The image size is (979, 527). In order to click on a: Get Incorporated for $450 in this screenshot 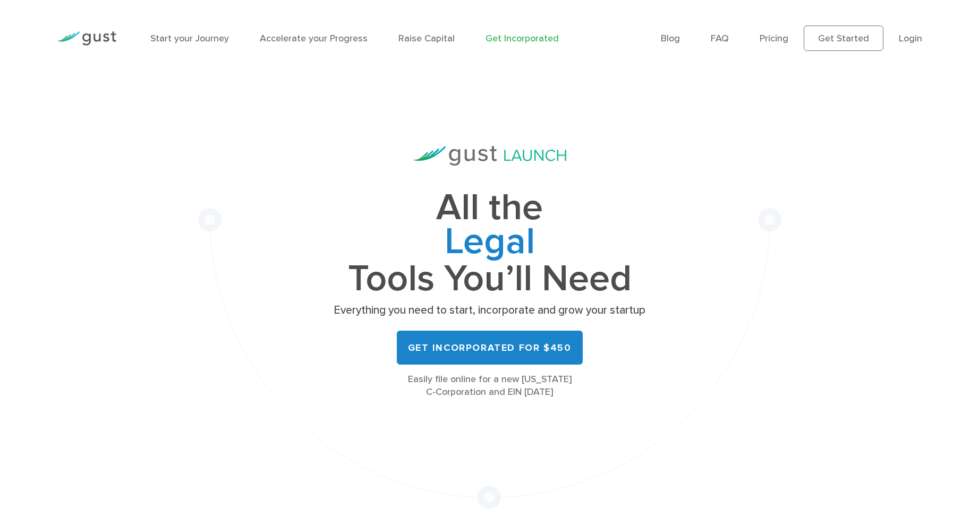, I will do `click(490, 348)`.